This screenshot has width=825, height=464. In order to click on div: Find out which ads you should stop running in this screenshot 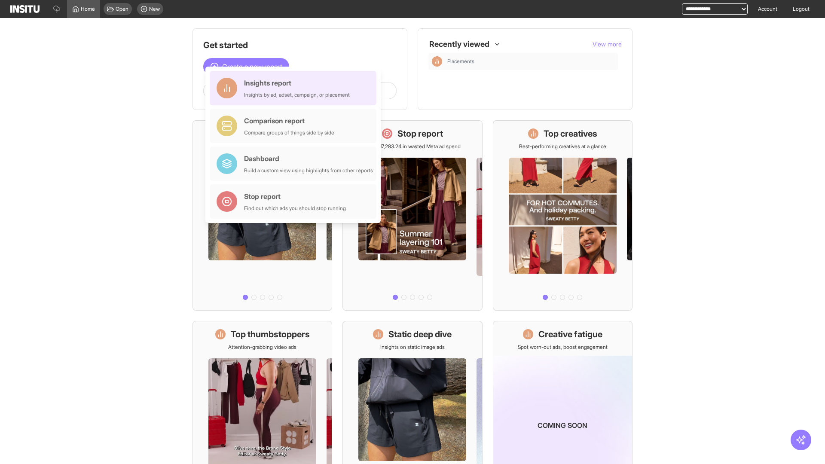, I will do `click(295, 208)`.